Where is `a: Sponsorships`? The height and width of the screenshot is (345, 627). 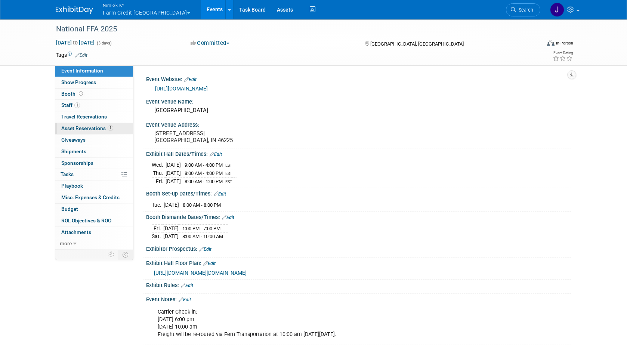 a: Sponsorships is located at coordinates (94, 163).